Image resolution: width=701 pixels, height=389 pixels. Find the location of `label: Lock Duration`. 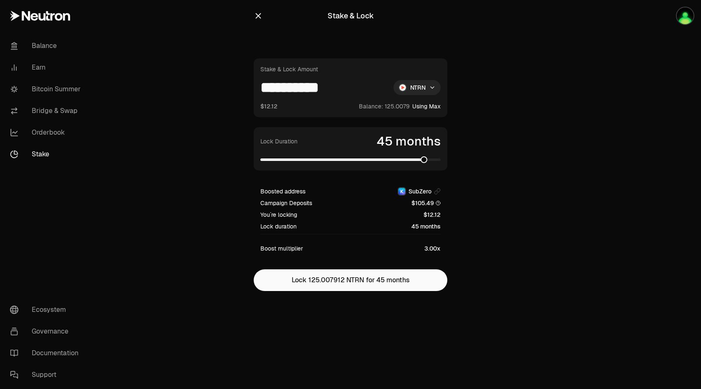

label: Lock Duration is located at coordinates (279, 142).